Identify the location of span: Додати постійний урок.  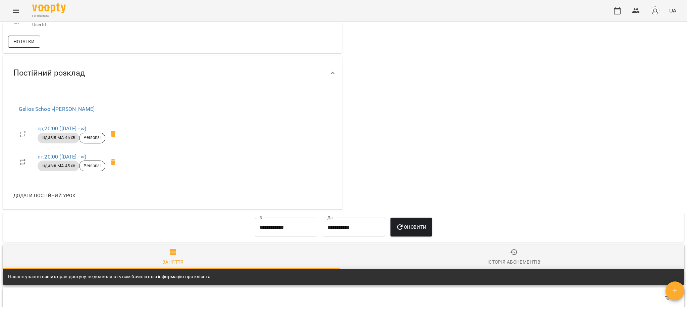
(44, 195).